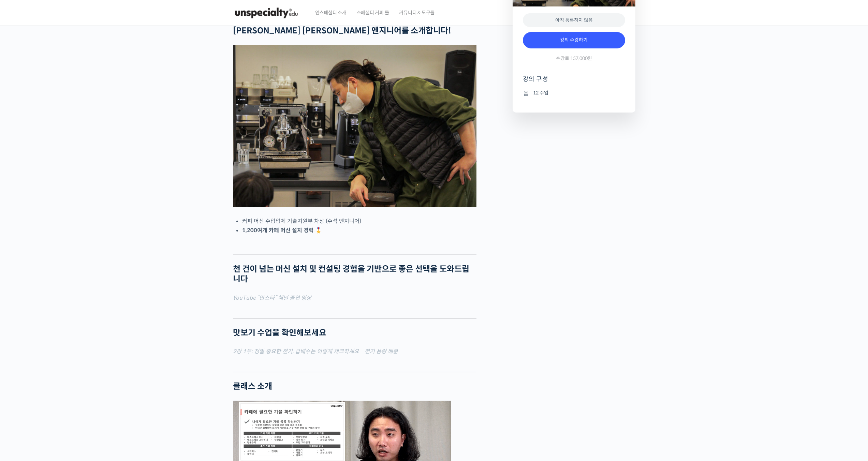 Image resolution: width=868 pixels, height=461 pixels. I want to click on span: 수강료 157,000원, so click(574, 58).